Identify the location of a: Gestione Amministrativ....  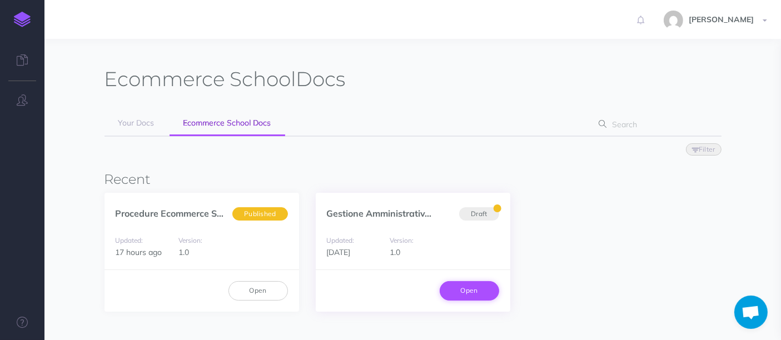
(379, 214).